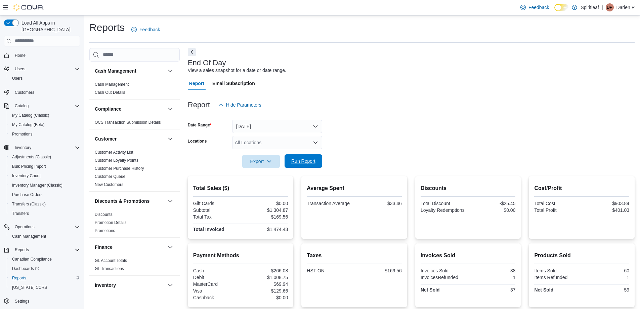 The image size is (640, 309). I want to click on label: Date Range, so click(199, 125).